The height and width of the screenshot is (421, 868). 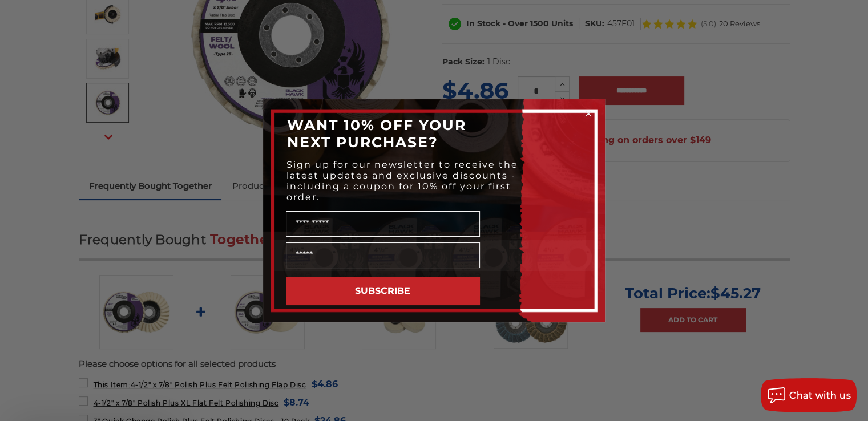 I want to click on button: SUBSCRIBE, so click(x=383, y=291).